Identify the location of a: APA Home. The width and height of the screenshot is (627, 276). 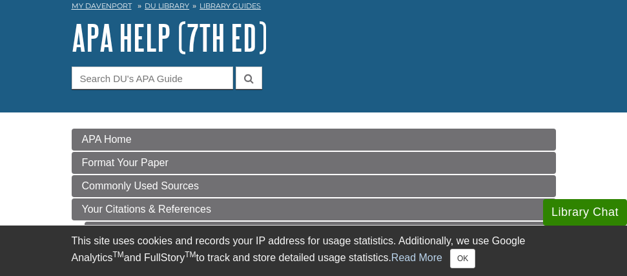
(314, 140).